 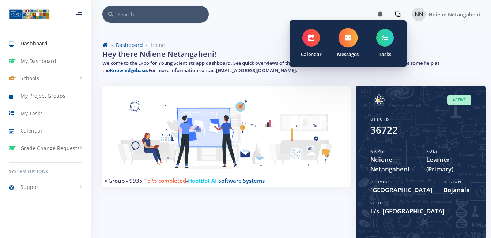 What do you see at coordinates (449, 164) in the screenshot?
I see `span: Learner (Primary)` at bounding box center [449, 164].